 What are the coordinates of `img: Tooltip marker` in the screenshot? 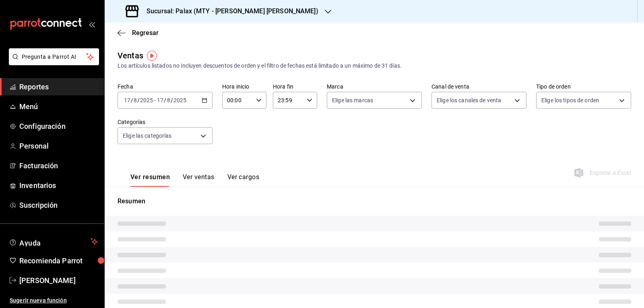 It's located at (152, 56).